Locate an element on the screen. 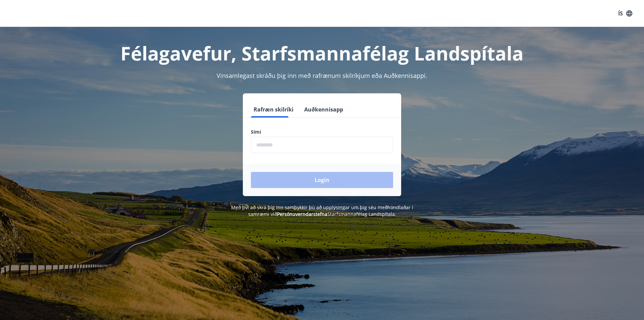 This screenshot has height=320, width=644. h1: Félagavefur, Starfsmannafélag Landspítala is located at coordinates (322, 53).